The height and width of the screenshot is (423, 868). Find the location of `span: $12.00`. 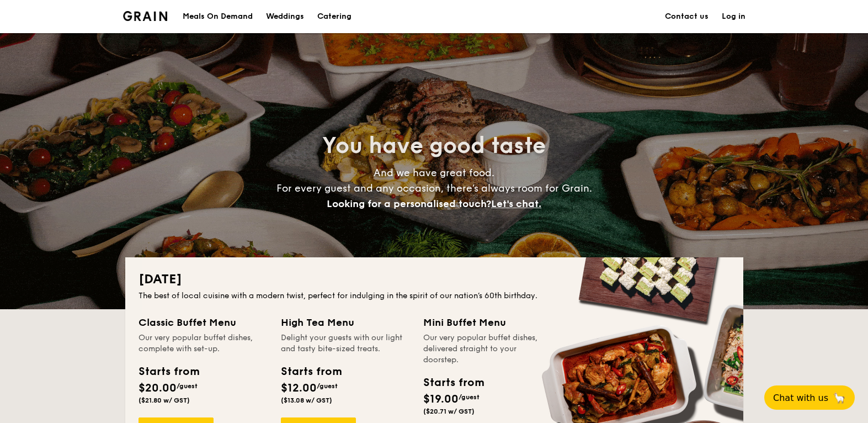

span: $12.00 is located at coordinates (299, 388).